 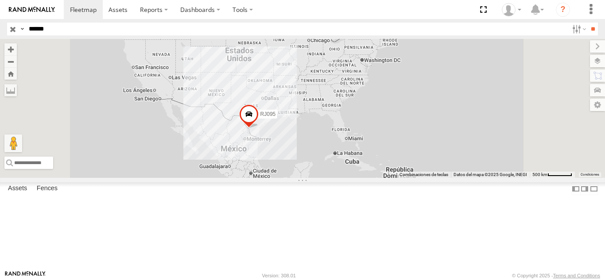 I want to click on img: rand-logo.svg, so click(x=32, y=10).